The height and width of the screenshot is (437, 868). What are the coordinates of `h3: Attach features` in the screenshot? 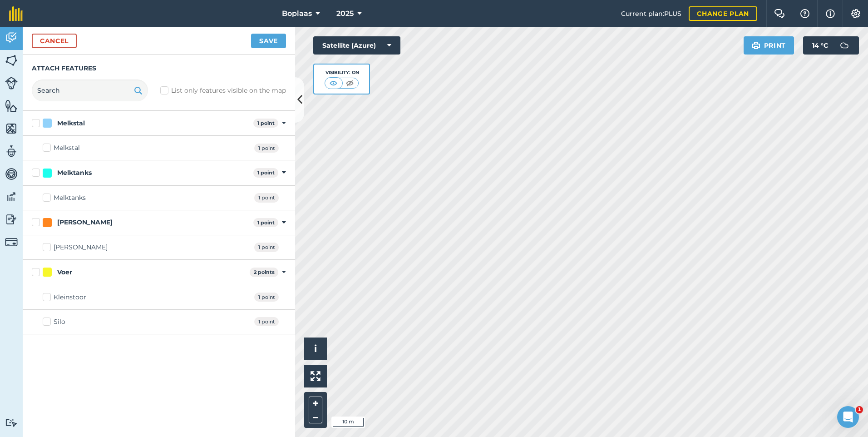 It's located at (159, 68).